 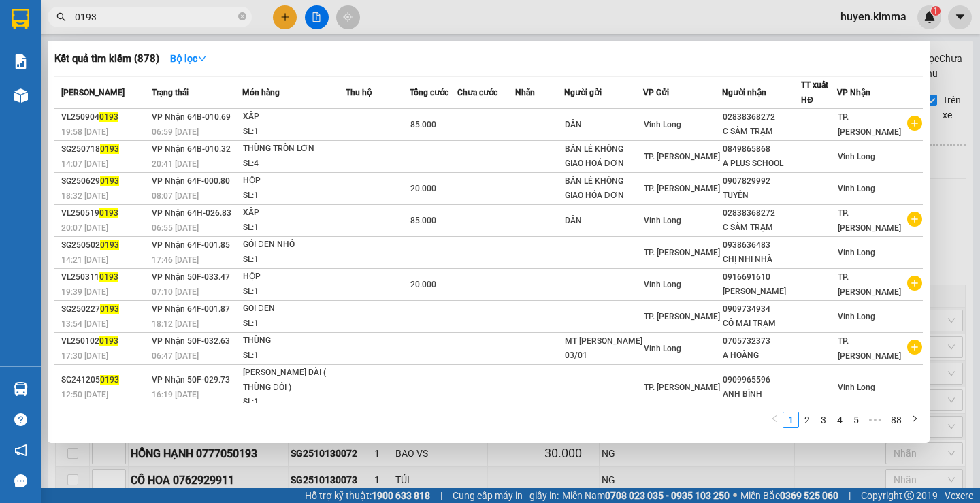 What do you see at coordinates (815, 93) in the screenshot?
I see `span: TT xuất HĐ` at bounding box center [815, 93].